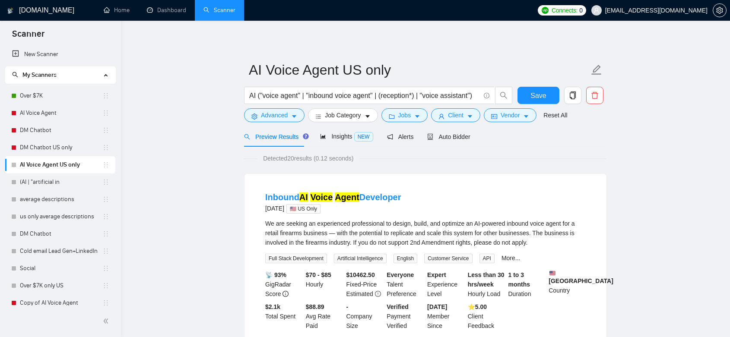 The image size is (730, 337). Describe the element at coordinates (61, 165) in the screenshot. I see `a: AI Voice Agent US only` at that location.